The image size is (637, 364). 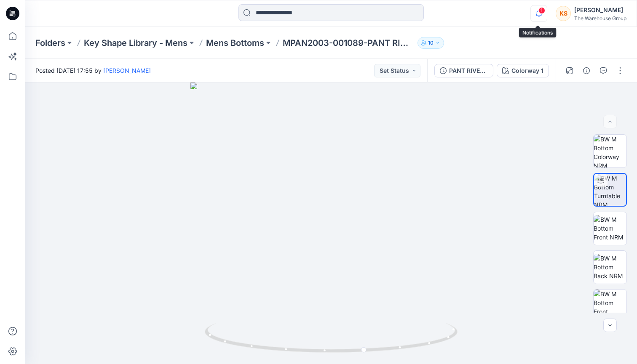 I want to click on div: PANT RIVET WATER RESISTANT-MPAN2003-001089, so click(x=468, y=71).